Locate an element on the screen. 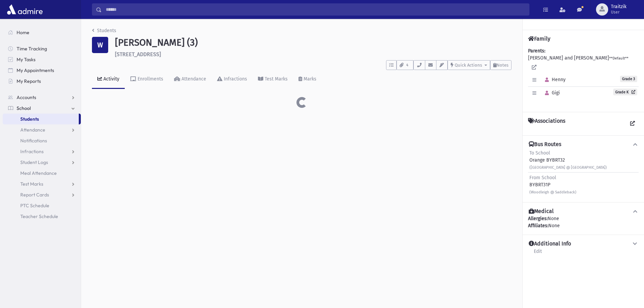 This screenshot has width=644, height=308. button: Bus Routes is located at coordinates (583, 144).